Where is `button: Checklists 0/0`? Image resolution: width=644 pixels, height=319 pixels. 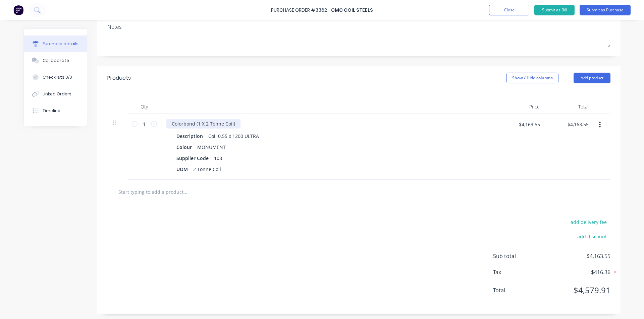 button: Checklists 0/0 is located at coordinates (55, 77).